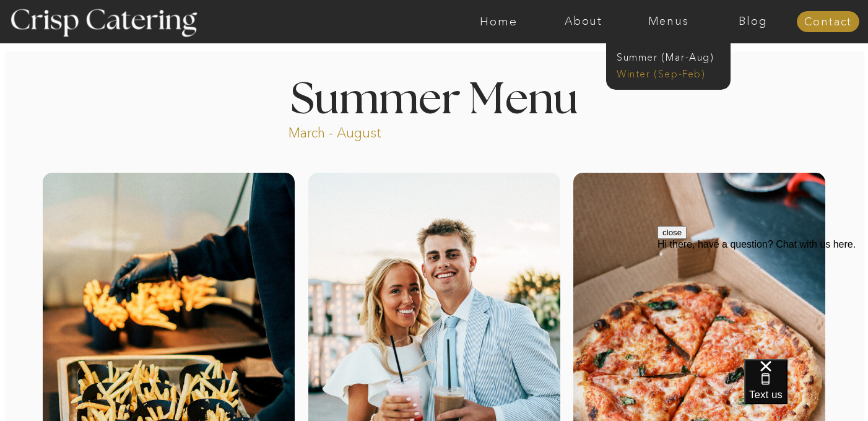 This screenshot has width=868, height=421. What do you see at coordinates (828, 22) in the screenshot?
I see `a: Contact` at bounding box center [828, 22].